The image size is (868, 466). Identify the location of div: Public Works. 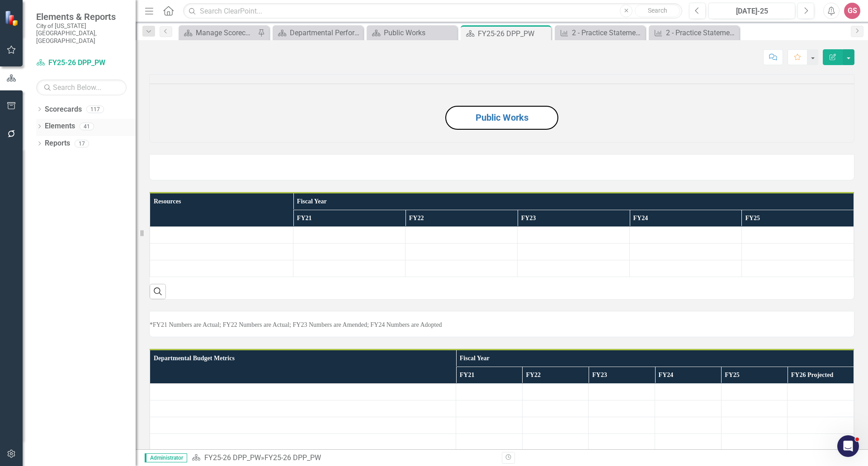
(419, 33).